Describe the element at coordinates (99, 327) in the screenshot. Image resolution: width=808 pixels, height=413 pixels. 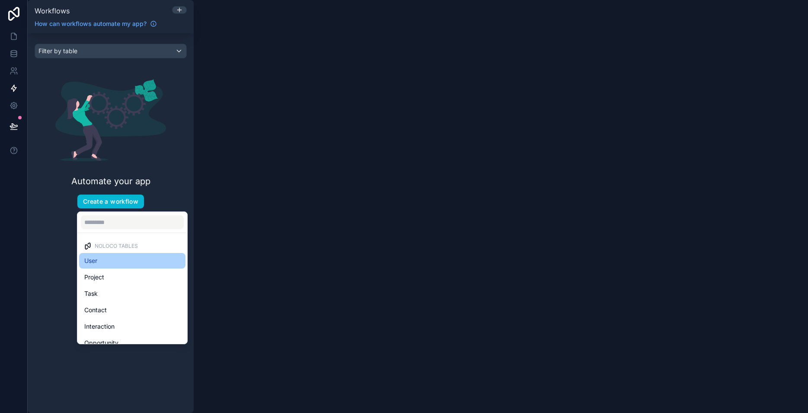
I see `span: Interaction` at that location.